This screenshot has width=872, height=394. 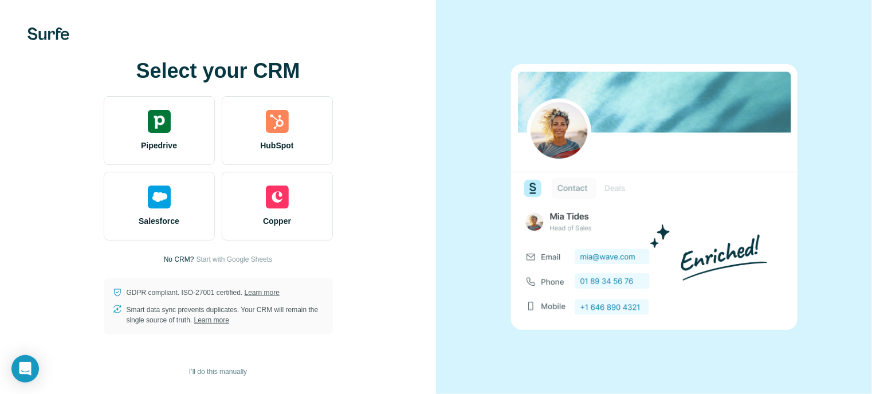 I want to click on img: salesforce's logo, so click(x=159, y=197).